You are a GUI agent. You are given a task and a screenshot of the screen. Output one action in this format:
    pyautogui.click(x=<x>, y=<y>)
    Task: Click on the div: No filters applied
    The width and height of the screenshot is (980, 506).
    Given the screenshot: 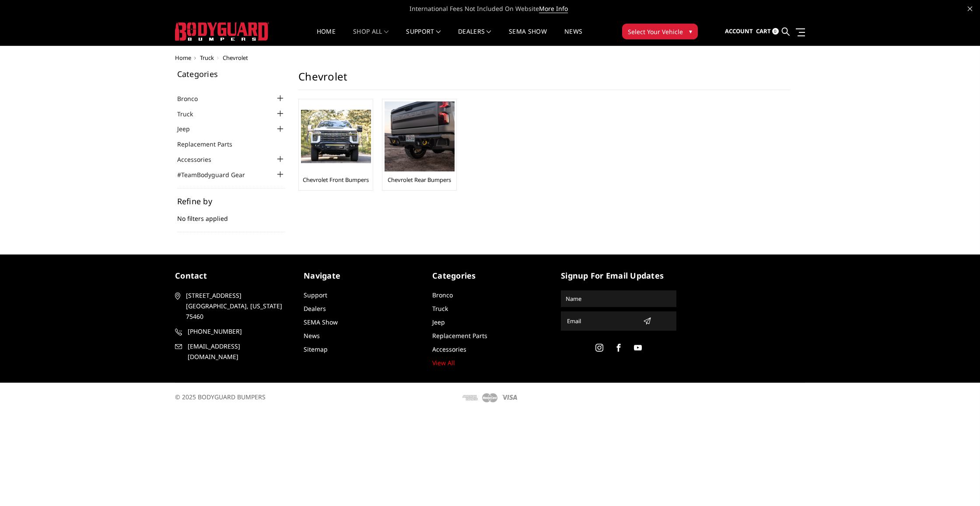 What is the action you would take?
    pyautogui.click(x=231, y=215)
    